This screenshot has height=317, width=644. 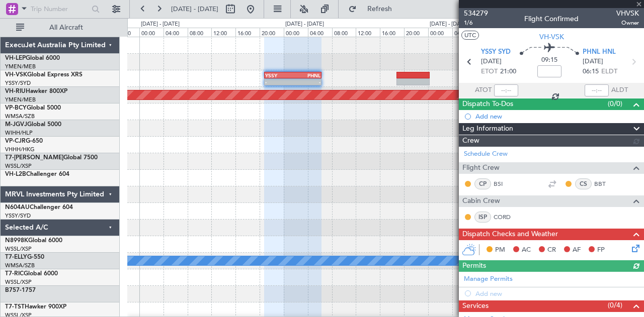 I want to click on span: ATOT, so click(x=482, y=90).